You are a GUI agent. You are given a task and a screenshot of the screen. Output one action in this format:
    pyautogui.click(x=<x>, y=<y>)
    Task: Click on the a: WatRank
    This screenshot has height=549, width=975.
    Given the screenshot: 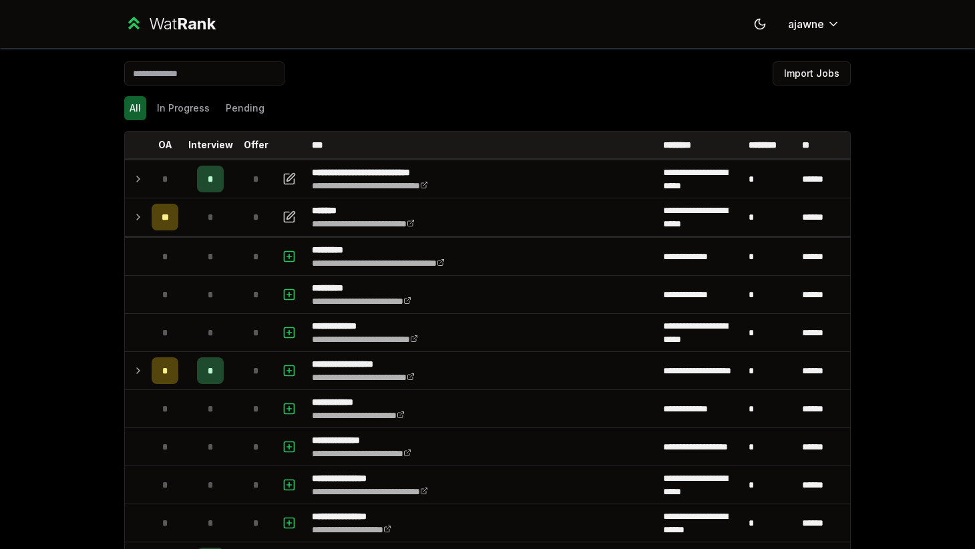 What is the action you would take?
    pyautogui.click(x=170, y=24)
    